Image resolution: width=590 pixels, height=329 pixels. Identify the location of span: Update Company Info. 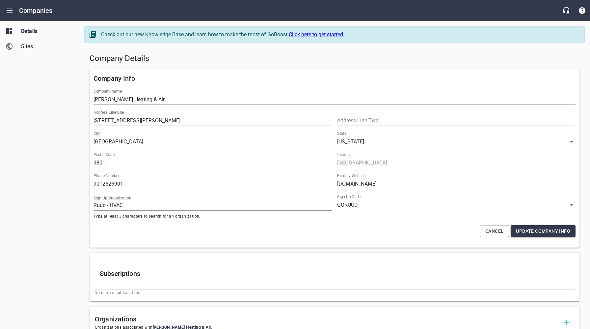
(543, 231).